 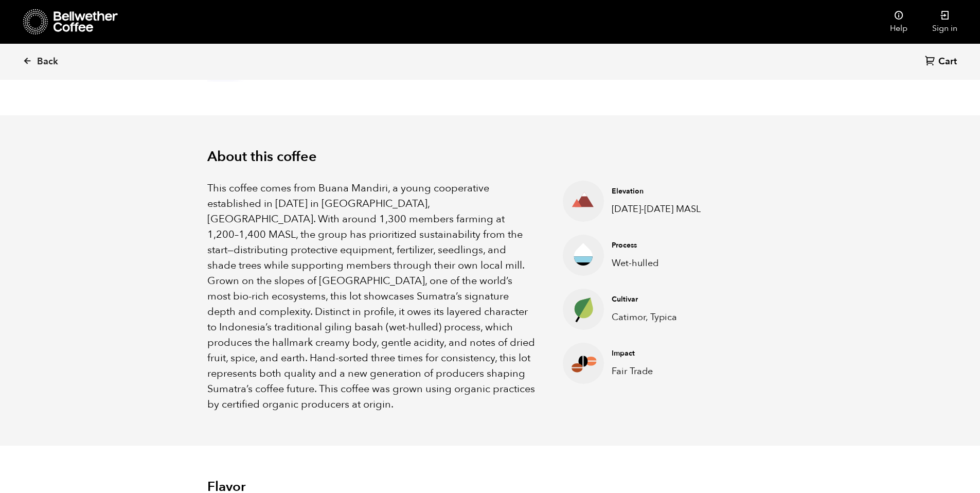 I want to click on p: Catimor, Typica, so click(x=661, y=317).